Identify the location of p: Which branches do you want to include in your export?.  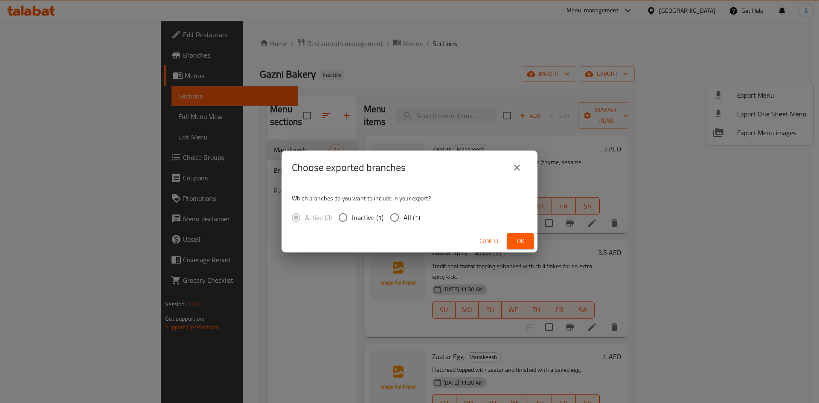
(410, 198).